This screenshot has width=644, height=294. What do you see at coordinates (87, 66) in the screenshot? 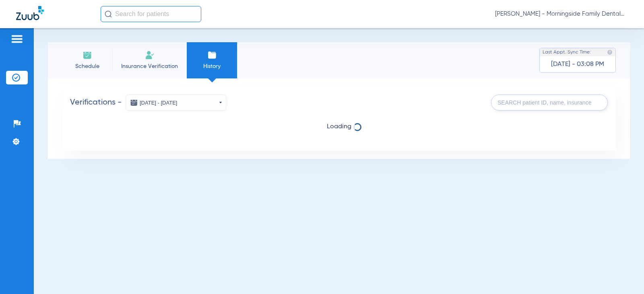
I see `span: Schedule` at bounding box center [87, 66].